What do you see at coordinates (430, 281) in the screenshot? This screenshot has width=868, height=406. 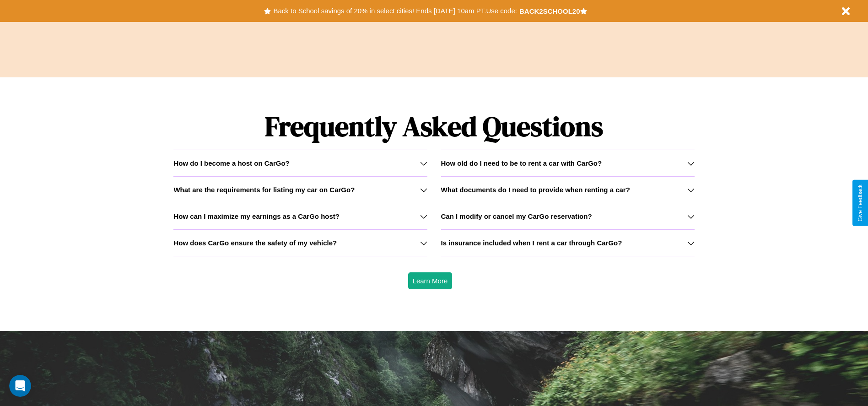 I see `button: Learn More` at bounding box center [430, 281].